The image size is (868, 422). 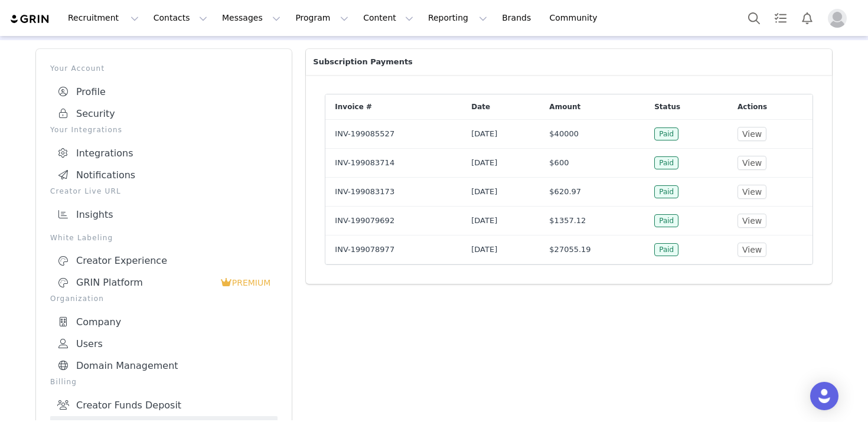 I want to click on div: Amount, so click(x=593, y=107).